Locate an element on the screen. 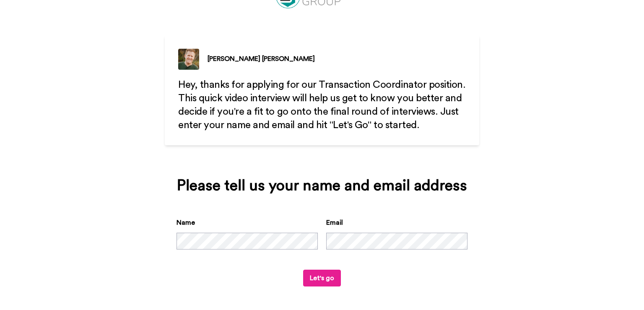 The image size is (644, 310). div: Please tell us your name and email address is located at coordinates (322, 185).